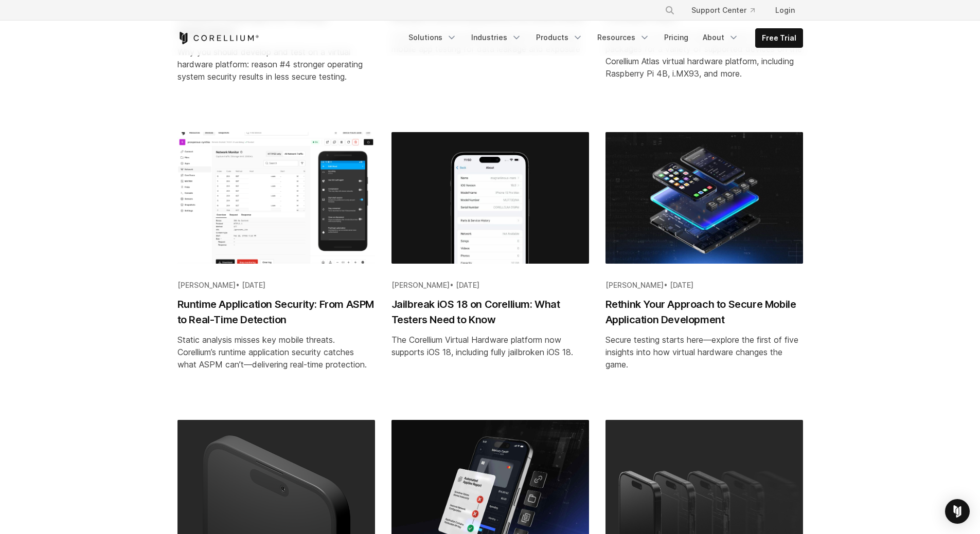 The image size is (980, 534). Describe the element at coordinates (432, 37) in the screenshot. I see `a: Solutions` at that location.